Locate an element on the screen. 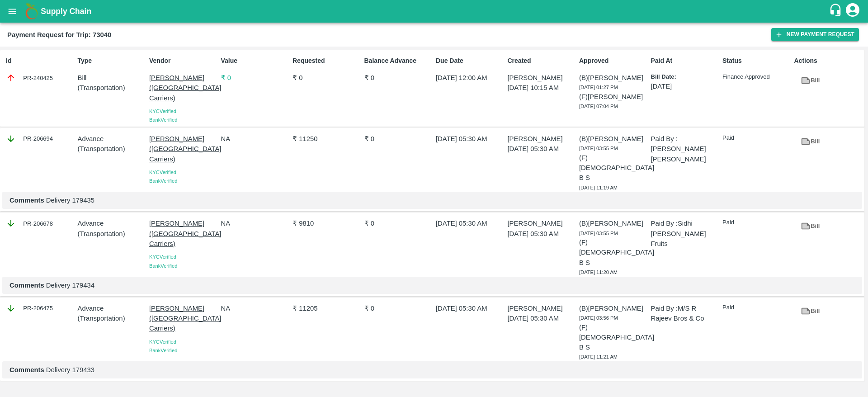 Image resolution: width=868 pixels, height=397 pixels. p: Actions is located at coordinates (828, 60).